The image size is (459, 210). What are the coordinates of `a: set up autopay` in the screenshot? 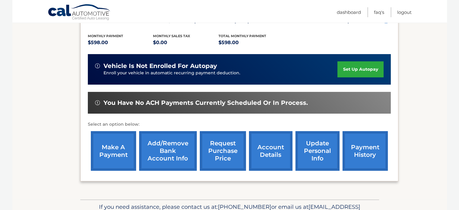 It's located at (360, 69).